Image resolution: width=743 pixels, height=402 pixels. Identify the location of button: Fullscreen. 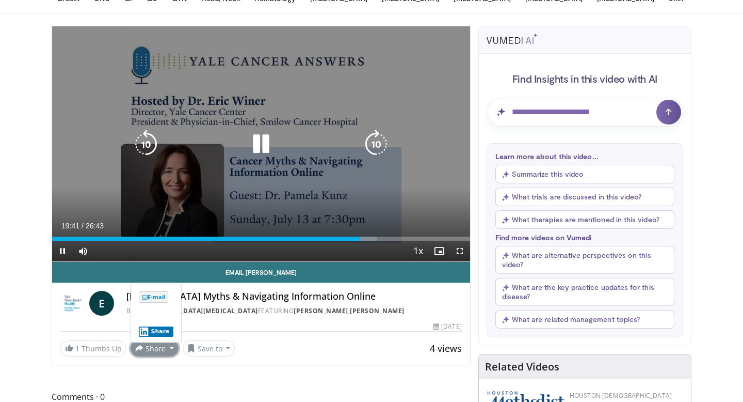
(460, 251).